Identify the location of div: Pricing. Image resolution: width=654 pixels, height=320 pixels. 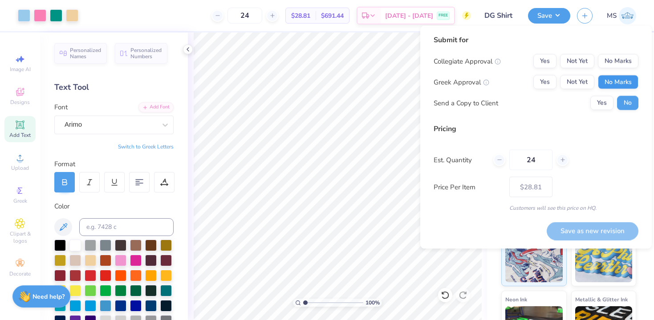
(536, 129).